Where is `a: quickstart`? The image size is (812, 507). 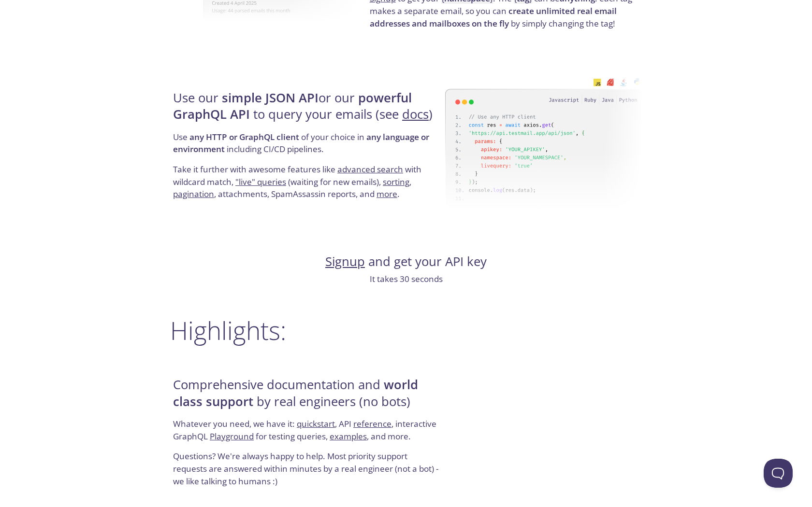
a: quickstart is located at coordinates (316, 424).